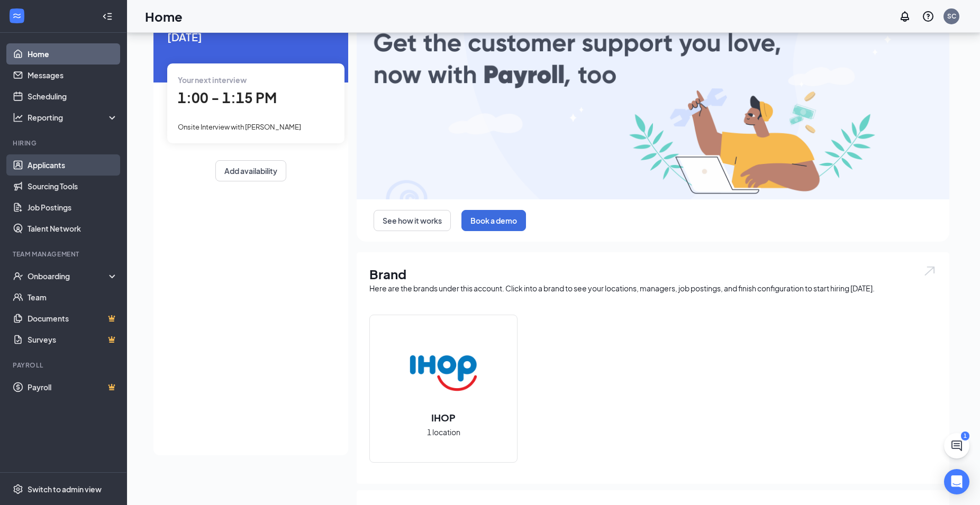 The width and height of the screenshot is (980, 505). What do you see at coordinates (929, 17) in the screenshot?
I see `svg: QuestionInfo` at bounding box center [929, 17].